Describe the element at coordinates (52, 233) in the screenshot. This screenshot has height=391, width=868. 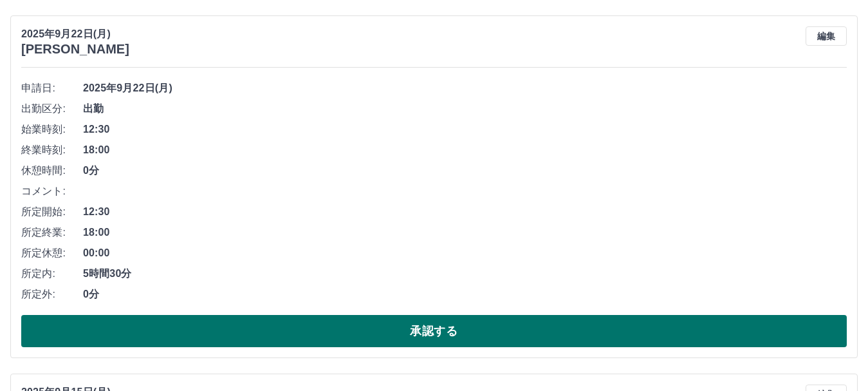
I see `span: 所定終業:` at that location.